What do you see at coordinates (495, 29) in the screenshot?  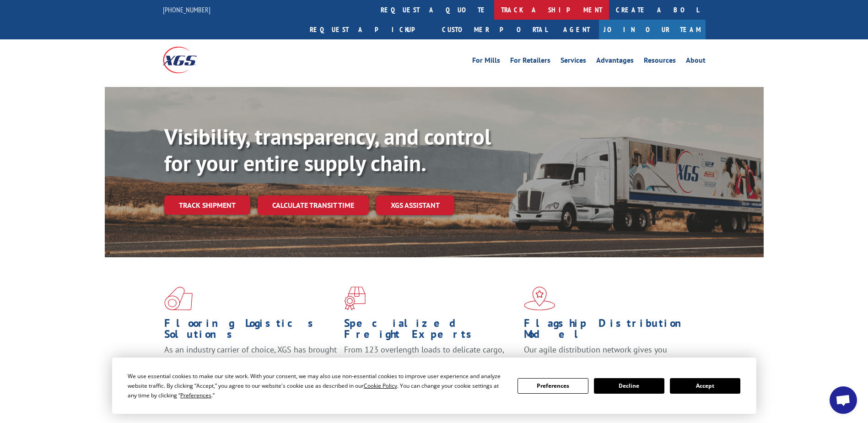 I see `a: Customer Portal` at bounding box center [495, 29].